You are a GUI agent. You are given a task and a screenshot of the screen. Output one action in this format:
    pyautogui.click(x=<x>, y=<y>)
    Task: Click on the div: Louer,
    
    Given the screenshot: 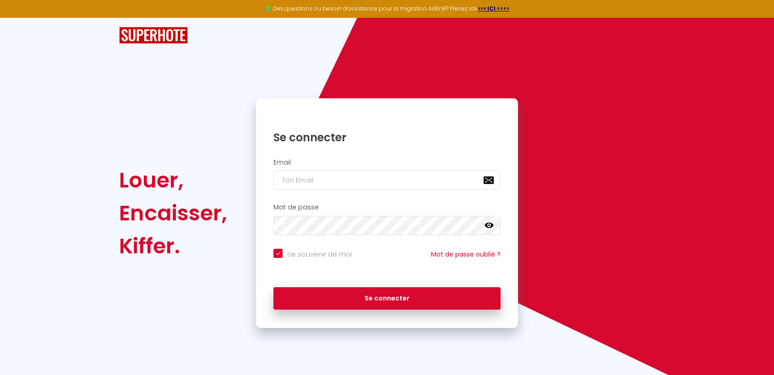 What is the action you would take?
    pyautogui.click(x=173, y=180)
    